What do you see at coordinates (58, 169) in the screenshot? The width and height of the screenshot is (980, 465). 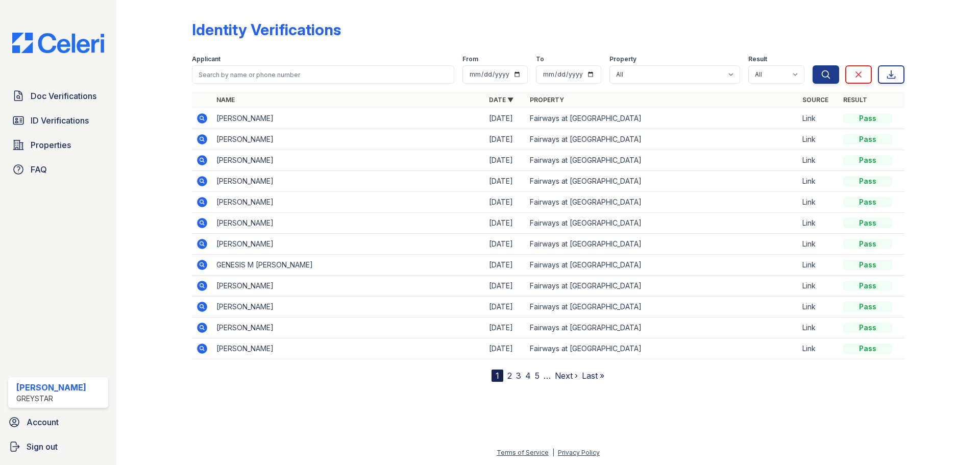 I see `a: FAQ` at bounding box center [58, 169].